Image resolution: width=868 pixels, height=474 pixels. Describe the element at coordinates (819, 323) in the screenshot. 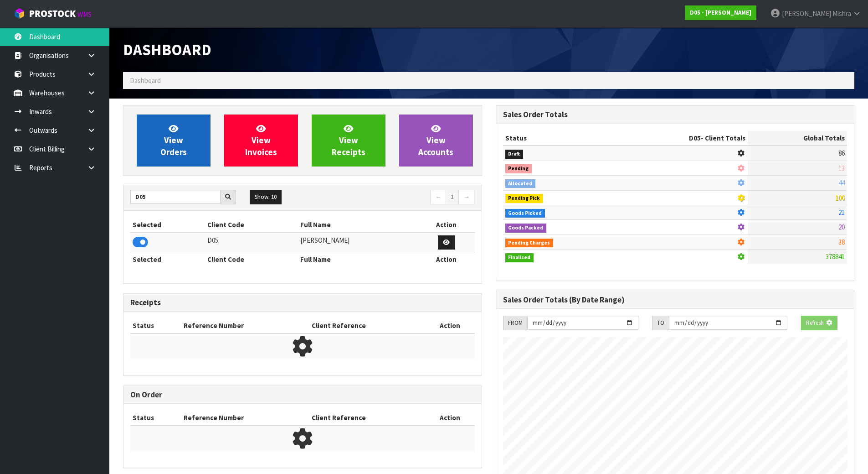

I see `button: Refresh` at that location.